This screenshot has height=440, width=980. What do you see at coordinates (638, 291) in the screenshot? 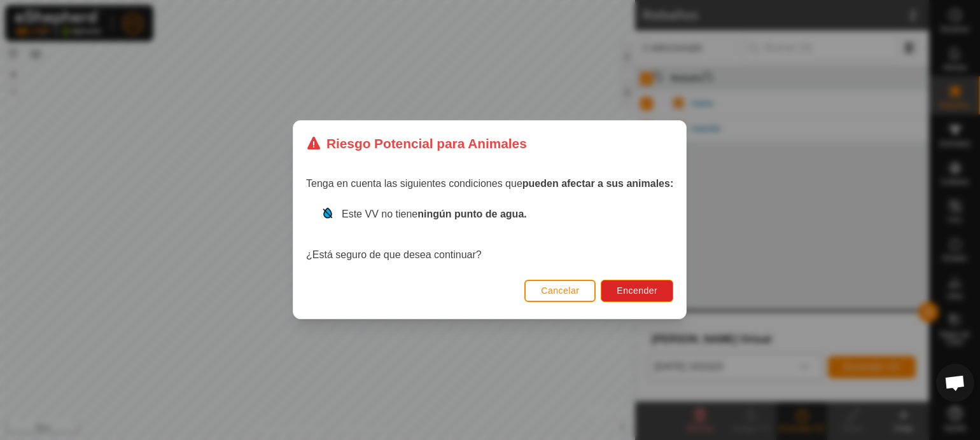
I see `span: Encender` at bounding box center [638, 291].